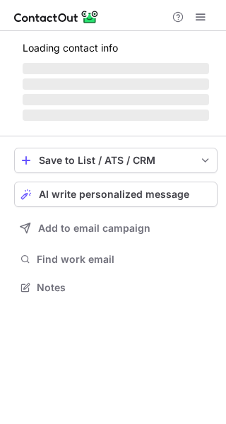 Image resolution: width=226 pixels, height=424 pixels. Describe the element at coordinates (116, 228) in the screenshot. I see `button: Add to email campaign` at that location.